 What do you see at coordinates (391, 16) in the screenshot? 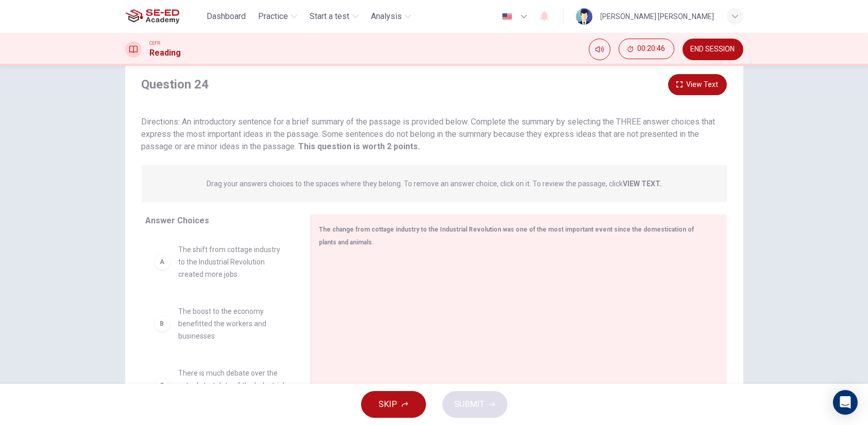
I see `button: Analysis` at bounding box center [391, 16].